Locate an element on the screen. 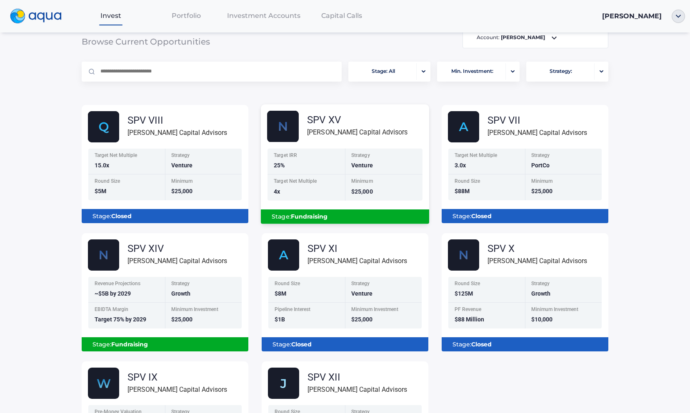 This screenshot has width=690, height=413. span: Browse Current Opportunities is located at coordinates (169, 42).